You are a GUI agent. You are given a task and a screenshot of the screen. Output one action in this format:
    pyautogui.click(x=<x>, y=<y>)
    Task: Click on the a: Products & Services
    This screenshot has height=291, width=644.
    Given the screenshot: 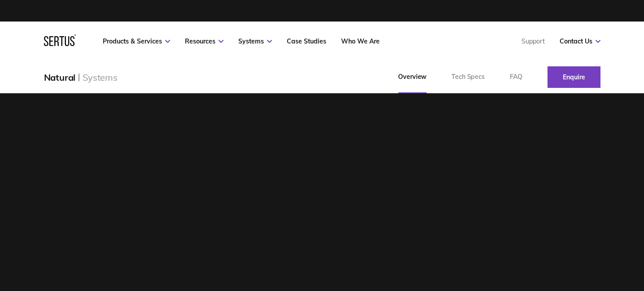 What is the action you would take?
    pyautogui.click(x=137, y=41)
    